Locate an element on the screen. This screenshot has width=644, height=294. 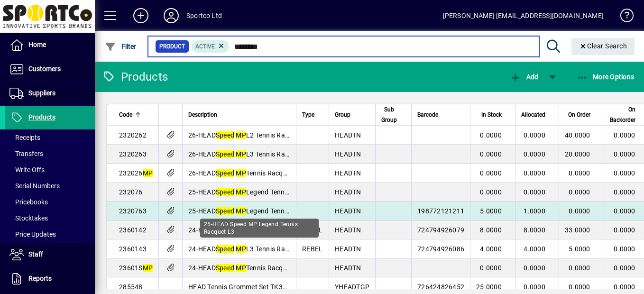
span: 25-HEAD Legend Tennis Racquet L3 is located at coordinates (257, 211).